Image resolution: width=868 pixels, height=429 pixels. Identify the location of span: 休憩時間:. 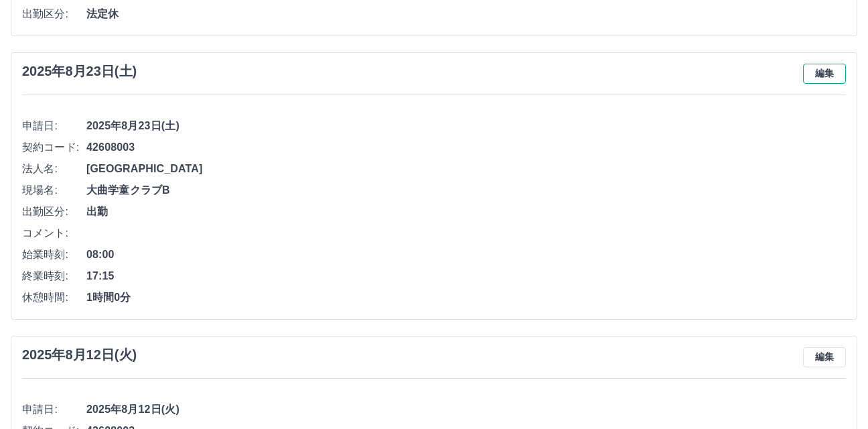
(54, 298).